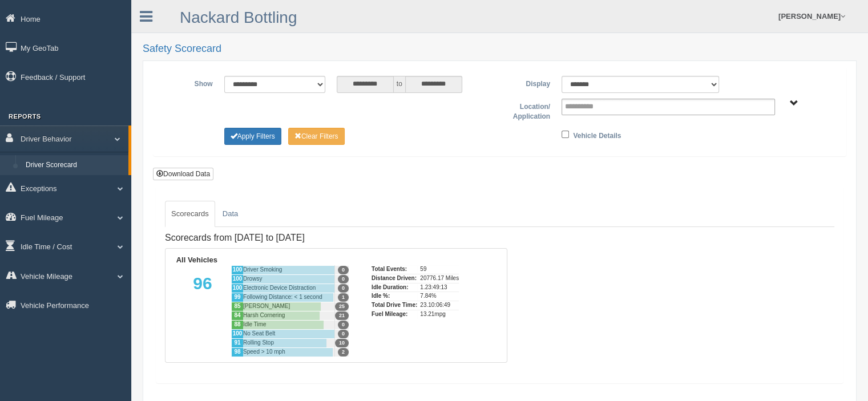 This screenshot has width=868, height=401. What do you see at coordinates (342, 316) in the screenshot?
I see `span: 21` at bounding box center [342, 316].